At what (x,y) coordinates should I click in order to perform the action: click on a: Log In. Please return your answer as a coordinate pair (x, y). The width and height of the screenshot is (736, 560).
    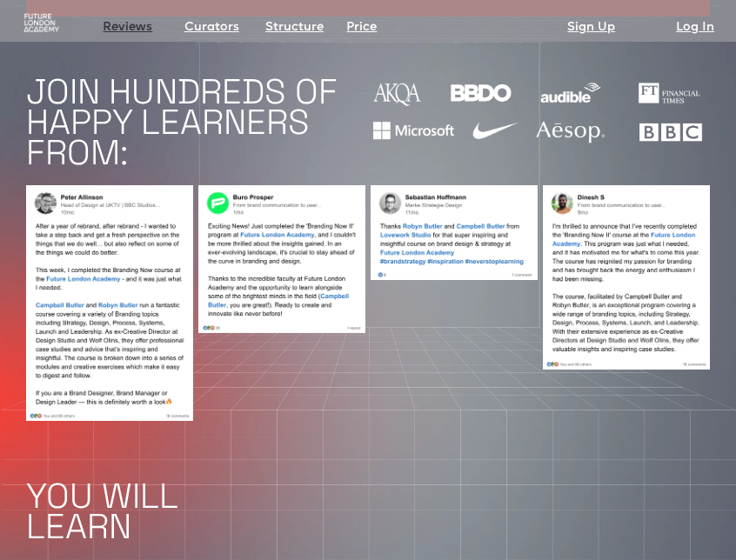
    Looking at the image, I should click on (695, 27).